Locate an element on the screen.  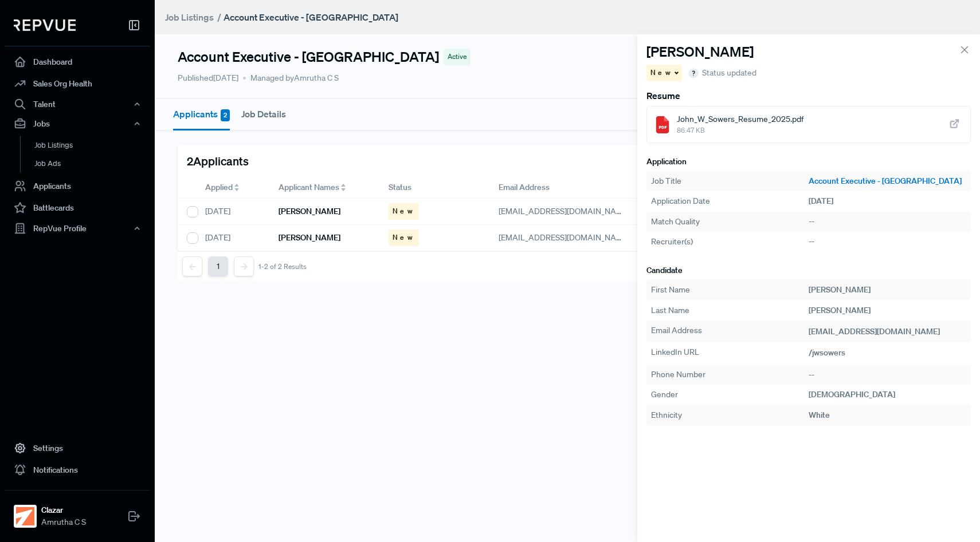
a: John_W_Sowers_Resume_2025.pdf86.47 KB is located at coordinates (808, 124).